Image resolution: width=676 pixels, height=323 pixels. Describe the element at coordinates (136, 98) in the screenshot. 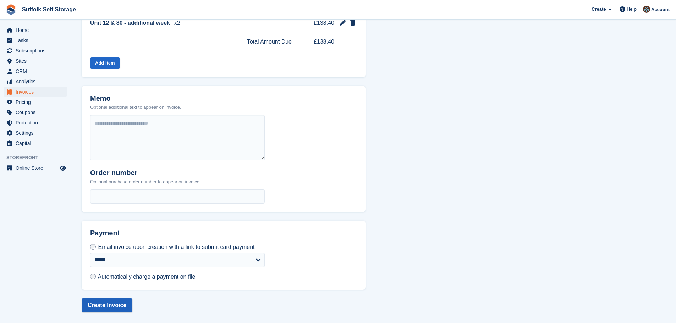

I see `h2: Memo` at that location.